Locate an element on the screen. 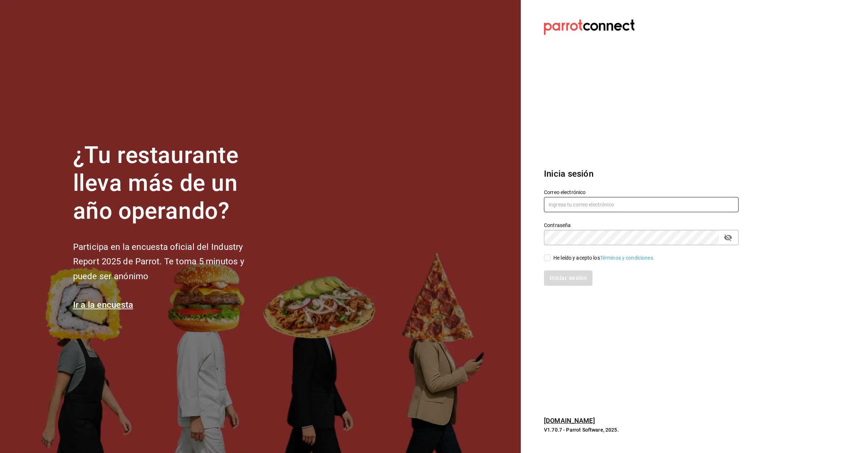  h2: Participa en la encuesta oficial del Industry Report 2025 de Parrot. Te toma 5 minutos y puede se... is located at coordinates (171, 261).